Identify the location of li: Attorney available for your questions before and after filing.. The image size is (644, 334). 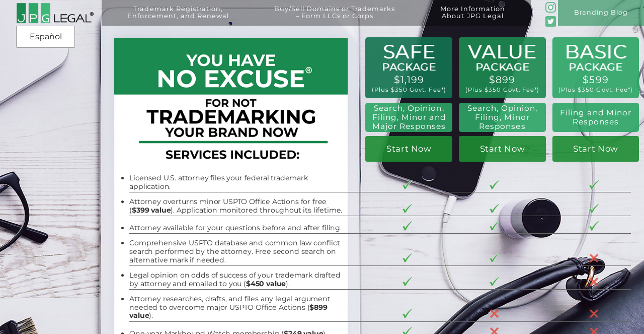
(238, 228).